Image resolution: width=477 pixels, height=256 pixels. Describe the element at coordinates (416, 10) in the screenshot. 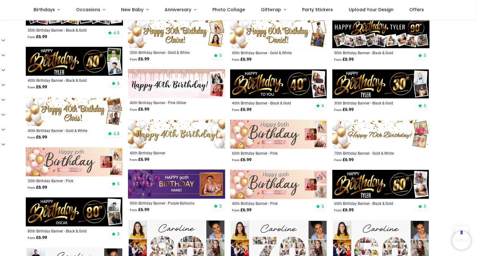

I see `span: Offers` at that location.